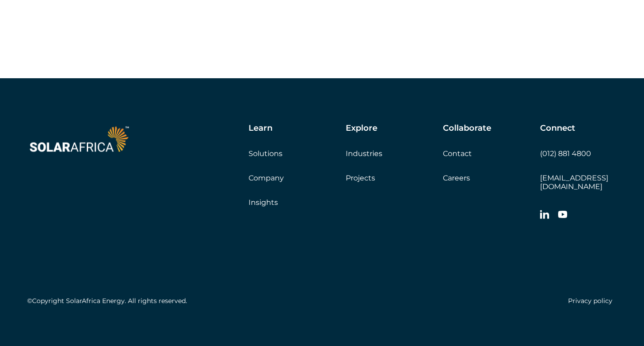  I want to click on a: Careers, so click(457, 177).